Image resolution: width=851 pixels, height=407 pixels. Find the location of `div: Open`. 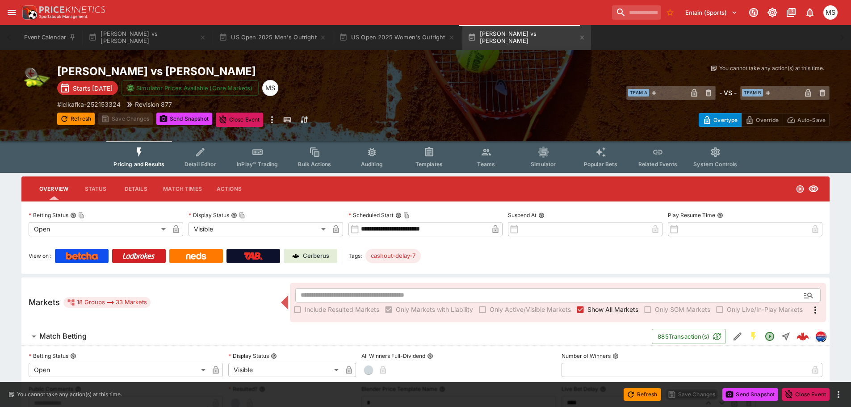

div: Open is located at coordinates (118, 370).